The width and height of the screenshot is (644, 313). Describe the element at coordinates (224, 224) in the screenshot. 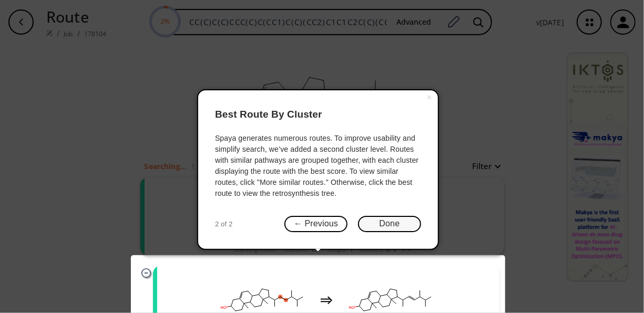

I see `span: 2 of 2` at that location.